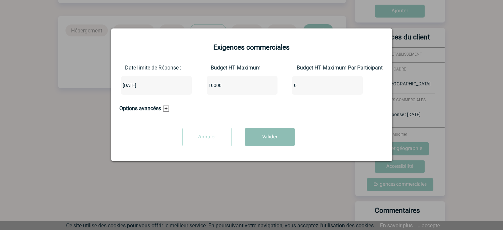  I want to click on h3: Options avancées, so click(144, 108).